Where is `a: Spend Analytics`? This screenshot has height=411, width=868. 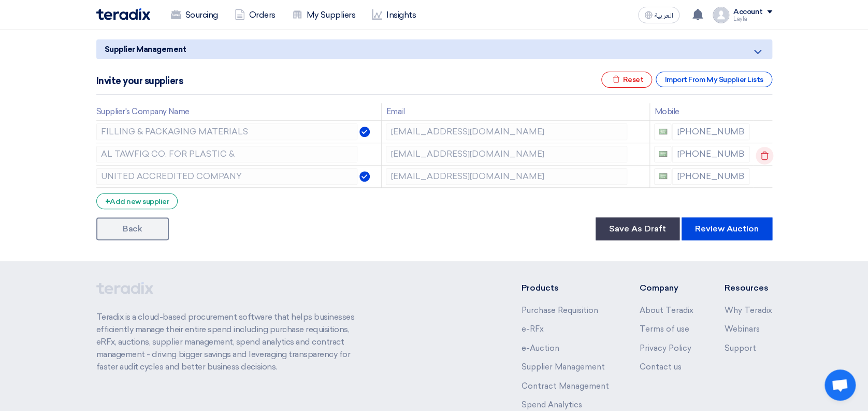 a: Spend Analytics is located at coordinates (551, 404).